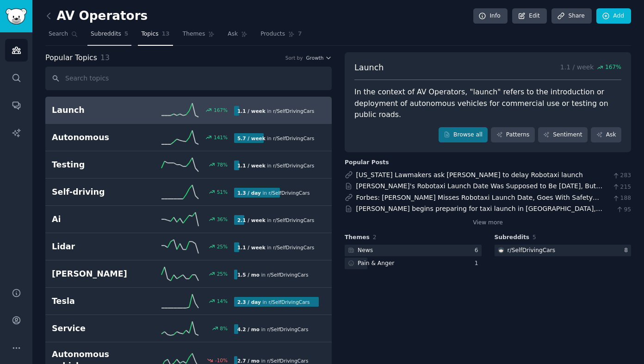 The image size is (644, 364). I want to click on a: SelfDrivingCarsr/SelfDrivingCars8, so click(563, 250).